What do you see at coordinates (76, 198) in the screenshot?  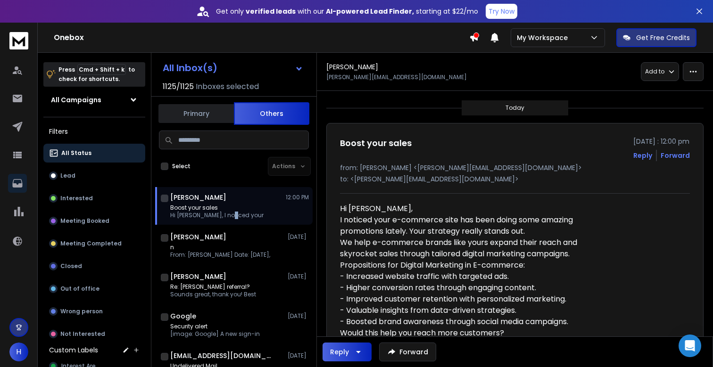 I see `p: Interested` at bounding box center [76, 198].